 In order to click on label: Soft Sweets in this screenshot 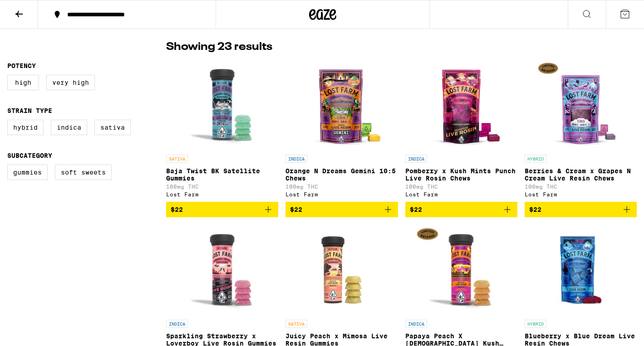, I will do `click(83, 172)`.